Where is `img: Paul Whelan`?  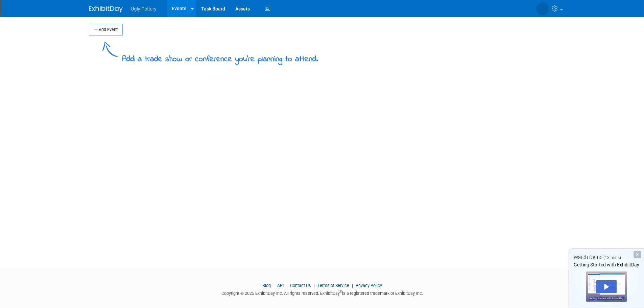 img: Paul Whelan is located at coordinates (543, 9).